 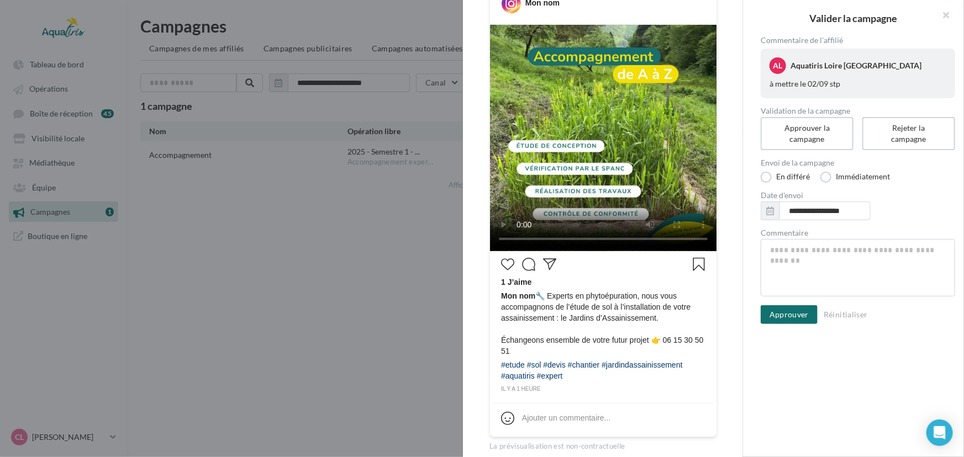 I want to click on div: Open Intercom Messenger, so click(x=939, y=433).